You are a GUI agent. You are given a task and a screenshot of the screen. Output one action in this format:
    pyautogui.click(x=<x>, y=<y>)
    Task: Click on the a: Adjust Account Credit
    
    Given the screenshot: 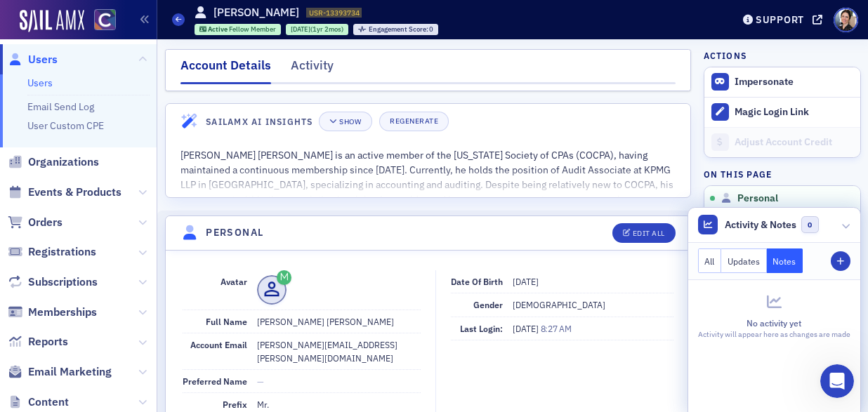 What is the action you would take?
    pyautogui.click(x=782, y=142)
    